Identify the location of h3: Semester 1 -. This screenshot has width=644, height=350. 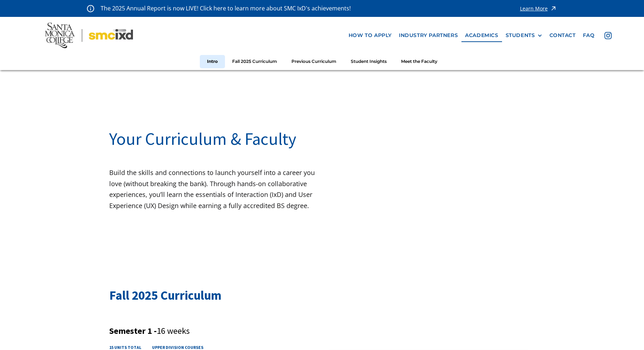
(322, 331).